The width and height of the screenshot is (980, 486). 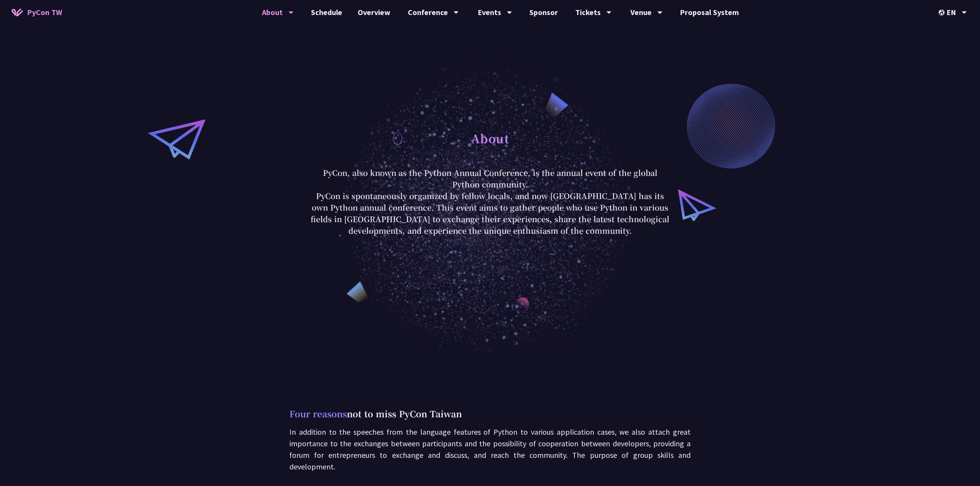 I want to click on a: PyCon TW, so click(x=37, y=13).